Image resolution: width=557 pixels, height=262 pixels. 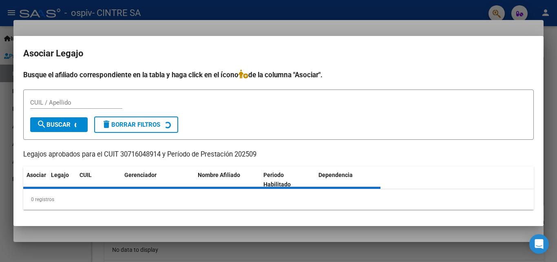 What do you see at coordinates (60, 175) in the screenshot?
I see `span: Legajo` at bounding box center [60, 175].